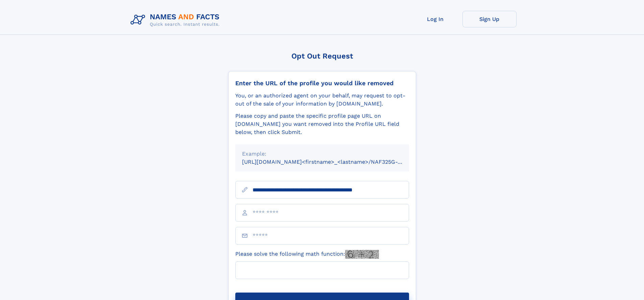 The height and width of the screenshot is (300, 644). What do you see at coordinates (436, 19) in the screenshot?
I see `a: Log In` at bounding box center [436, 19].